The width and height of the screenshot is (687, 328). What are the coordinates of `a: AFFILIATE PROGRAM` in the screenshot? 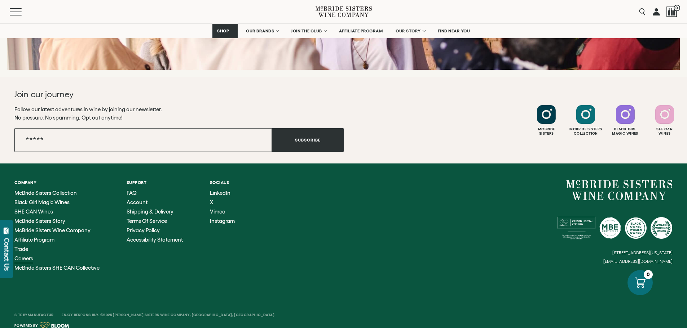 It's located at (361, 31).